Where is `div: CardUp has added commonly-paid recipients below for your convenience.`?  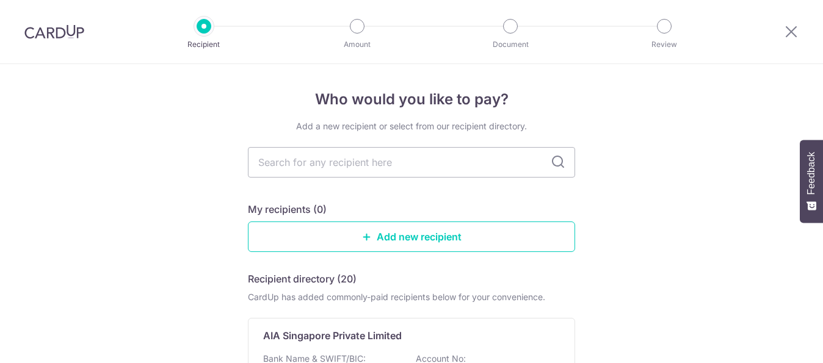
div: CardUp has added commonly-paid recipients below for your convenience. is located at coordinates (411, 297).